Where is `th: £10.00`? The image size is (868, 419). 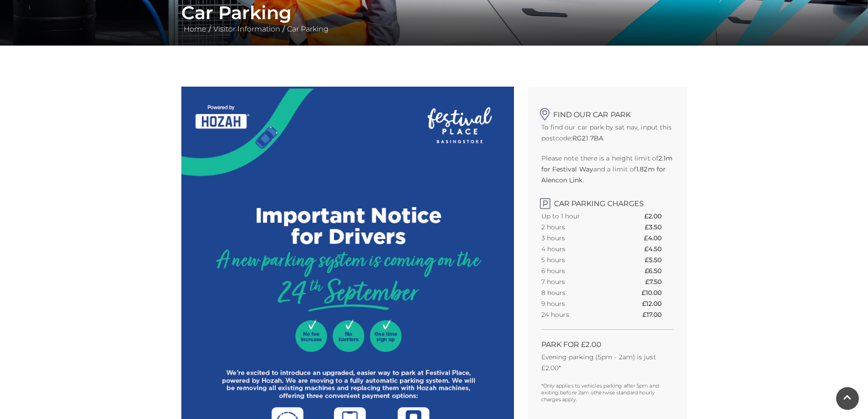
th: £10.00 is located at coordinates (657, 292).